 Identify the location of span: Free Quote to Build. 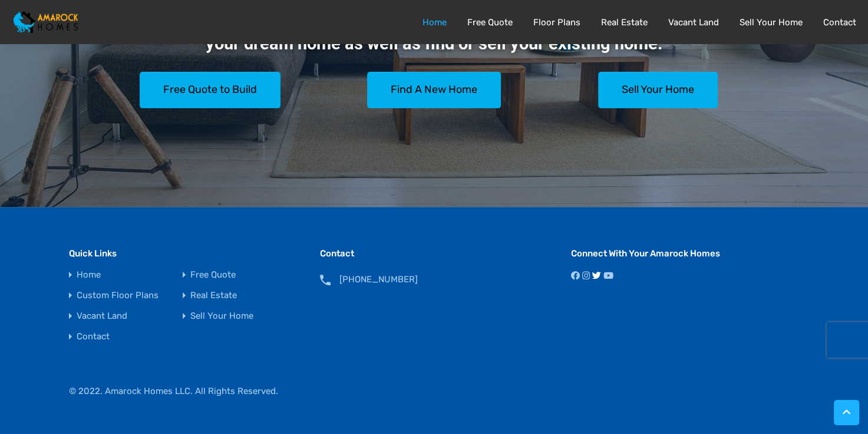
(210, 90).